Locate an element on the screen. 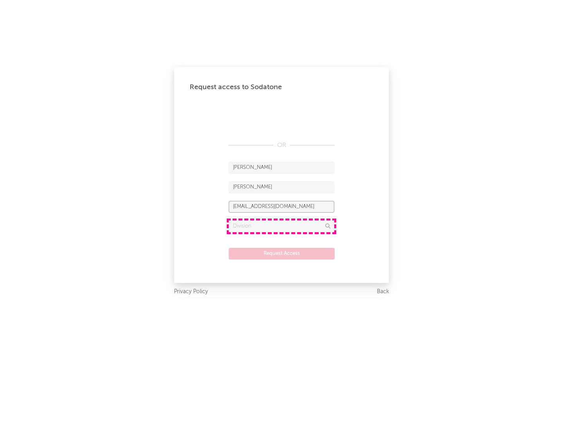 This screenshot has width=563, height=430. div: OR is located at coordinates (281, 145).